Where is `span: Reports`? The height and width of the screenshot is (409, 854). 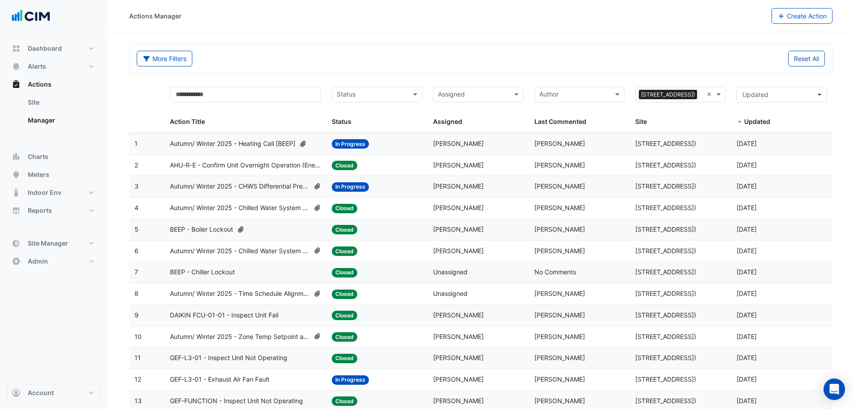
span: Reports is located at coordinates (40, 210).